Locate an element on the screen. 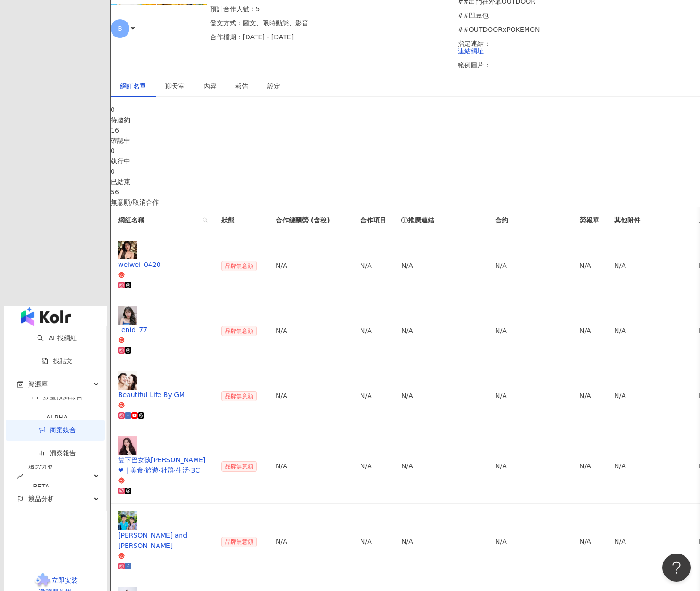 Image resolution: width=700 pixels, height=591 pixels. div: 56 is located at coordinates (405, 192).